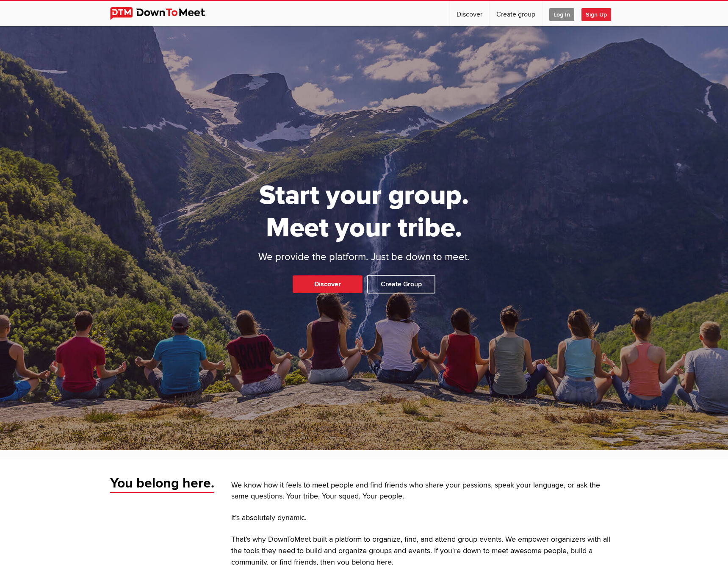 The image size is (728, 565). I want to click on a: Sign Up, so click(600, 13).